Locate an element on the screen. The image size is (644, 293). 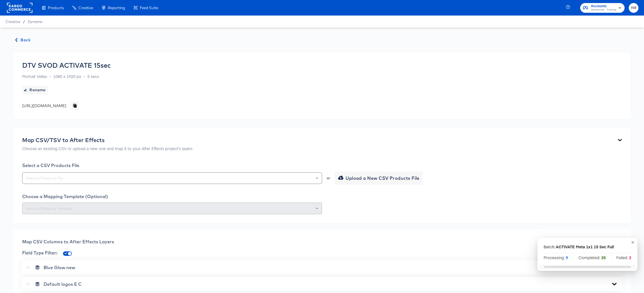
span: Completed: is located at coordinates (592, 258).